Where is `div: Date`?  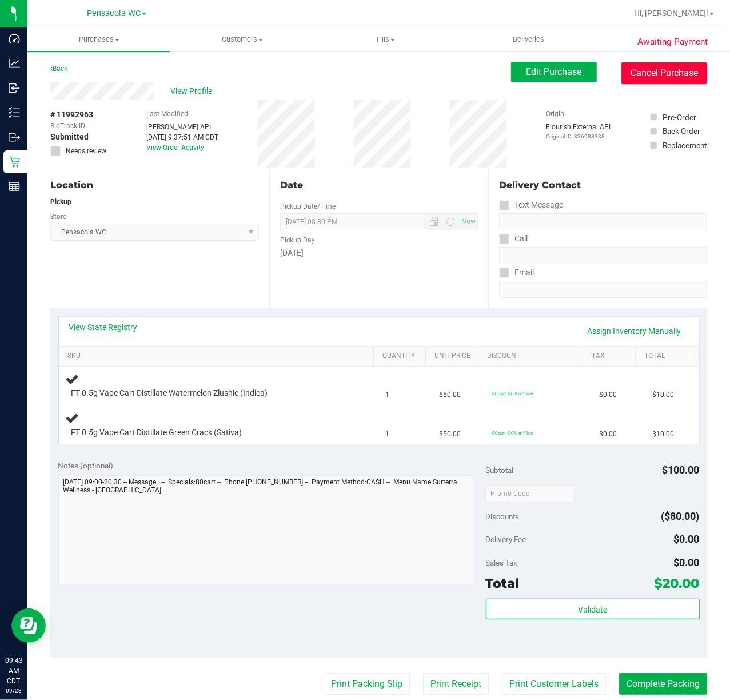
div: Date is located at coordinates (379, 185).